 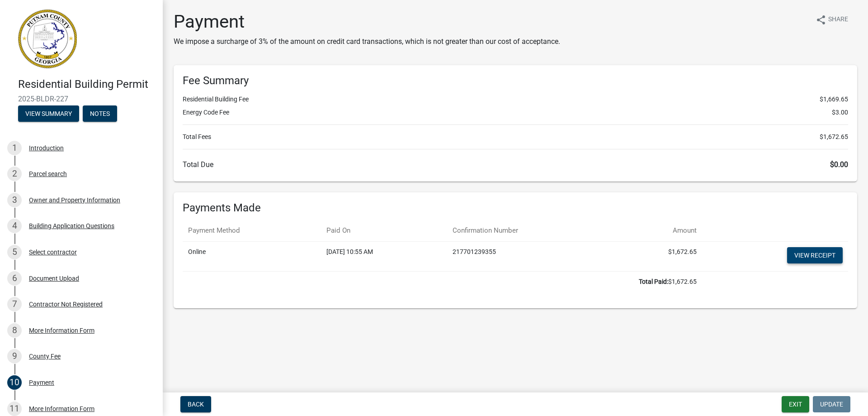 What do you see at coordinates (66, 304) in the screenshot?
I see `div: Contractor Not Registered` at bounding box center [66, 304].